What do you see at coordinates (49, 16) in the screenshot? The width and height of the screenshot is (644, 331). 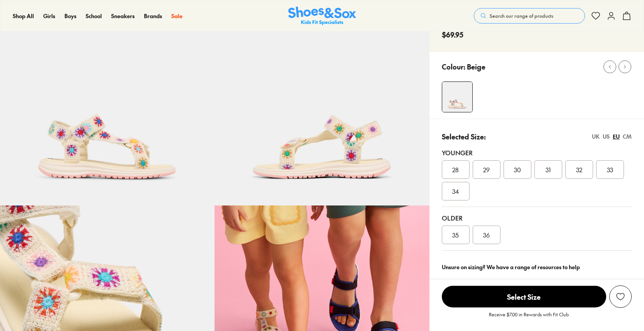 I see `a: Girls` at bounding box center [49, 16].